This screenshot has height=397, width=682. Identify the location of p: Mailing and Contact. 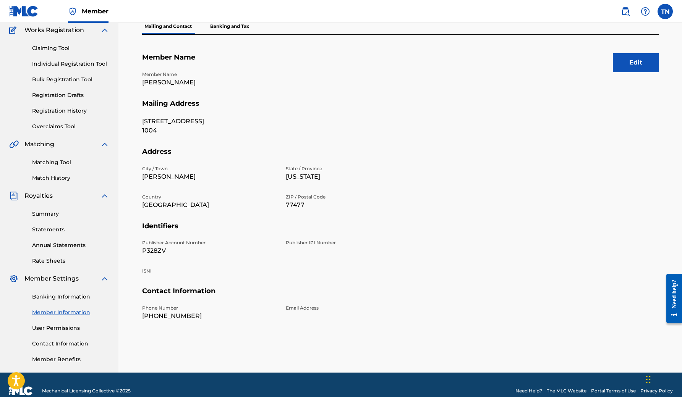
(168, 26).